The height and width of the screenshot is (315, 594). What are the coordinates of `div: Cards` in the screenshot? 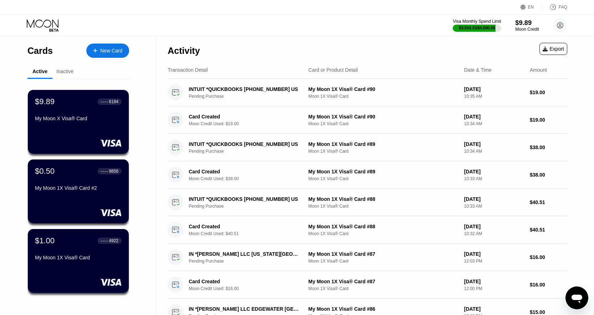 It's located at (40, 51).